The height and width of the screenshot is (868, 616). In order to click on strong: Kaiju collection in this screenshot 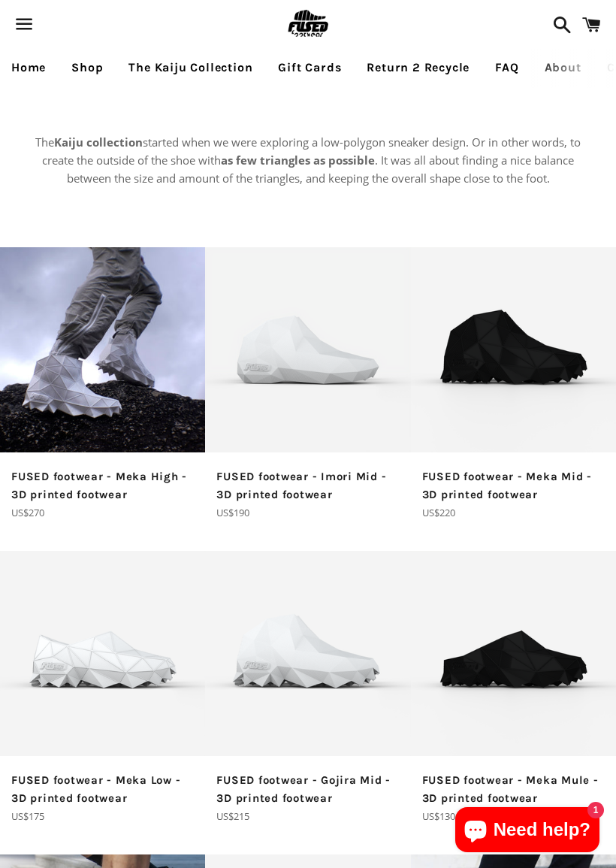, I will do `click(98, 142)`.